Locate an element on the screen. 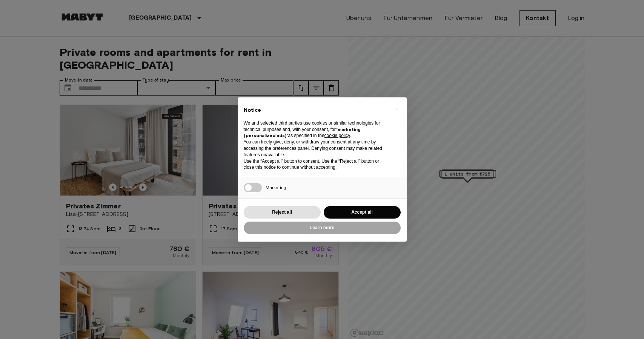 The image size is (644, 339). h2: Notice is located at coordinates (316, 110).